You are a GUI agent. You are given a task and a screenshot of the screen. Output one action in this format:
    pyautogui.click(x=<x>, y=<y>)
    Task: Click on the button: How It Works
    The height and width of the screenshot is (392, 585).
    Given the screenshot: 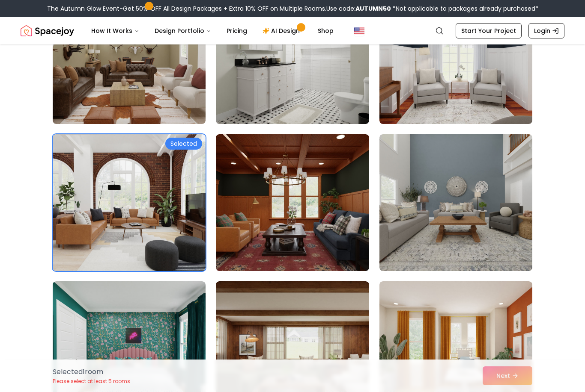 What is the action you would take?
    pyautogui.click(x=115, y=31)
    